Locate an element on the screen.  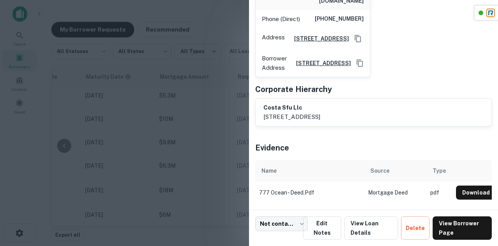
div: Name is located at coordinates (269, 170).